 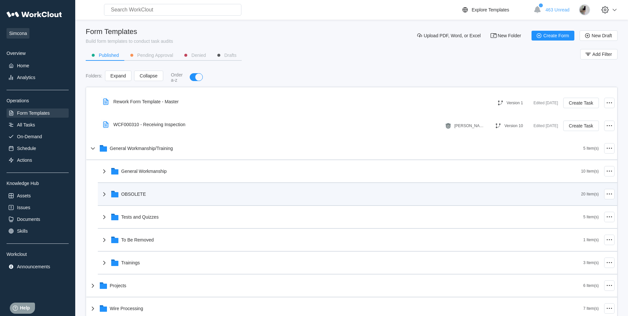 I want to click on img: stormageddon_tree.jpg, so click(x=584, y=10).